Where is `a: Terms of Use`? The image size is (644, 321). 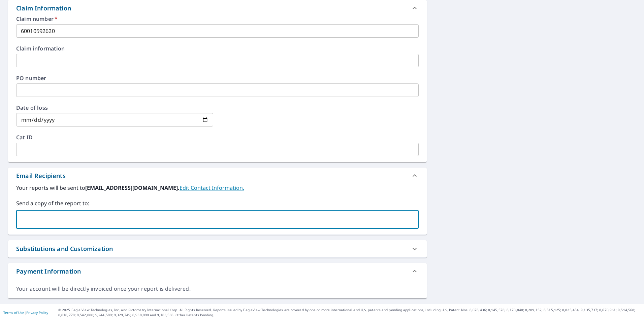
a: Terms of Use is located at coordinates (14, 312).